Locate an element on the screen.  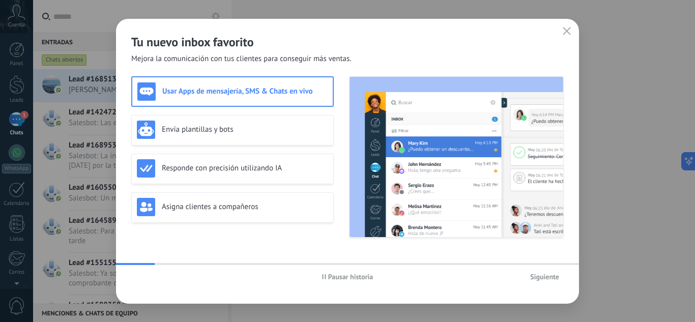
span: Pausar historia is located at coordinates (351, 277).